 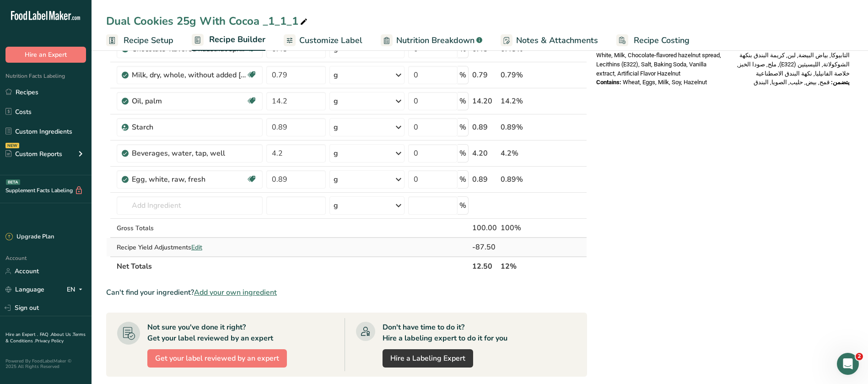 I want to click on a: Privacy Policy, so click(x=49, y=341).